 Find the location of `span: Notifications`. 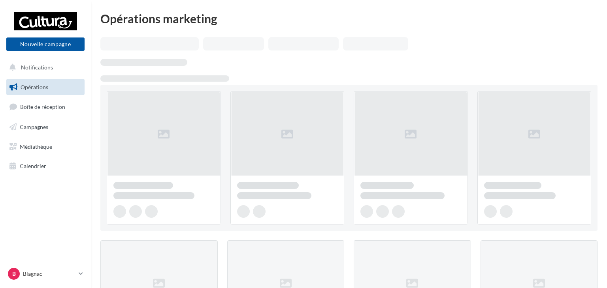

span: Notifications is located at coordinates (37, 67).